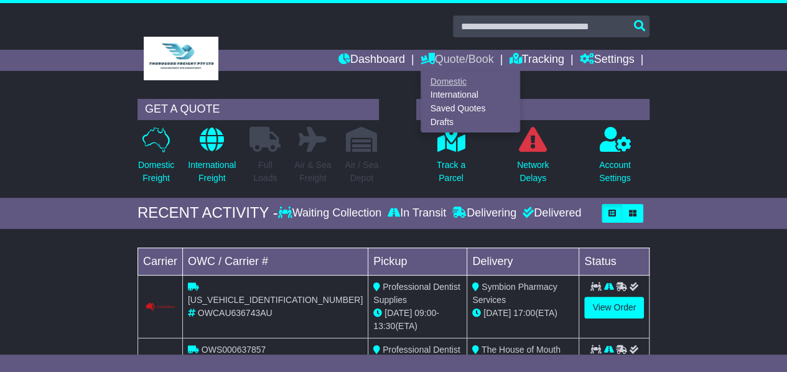 The image size is (787, 372). What do you see at coordinates (418, 261) in the screenshot?
I see `td: Pickup` at bounding box center [418, 261].